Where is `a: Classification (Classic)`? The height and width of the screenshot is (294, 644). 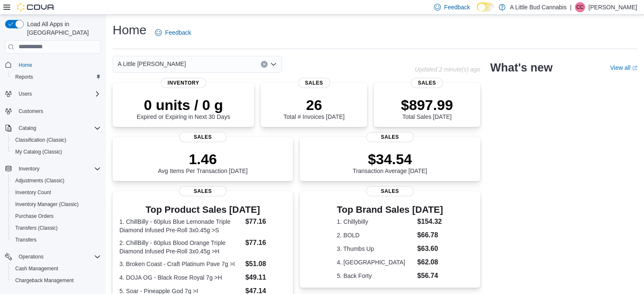
a: Classification (Classic) is located at coordinates (40, 140).